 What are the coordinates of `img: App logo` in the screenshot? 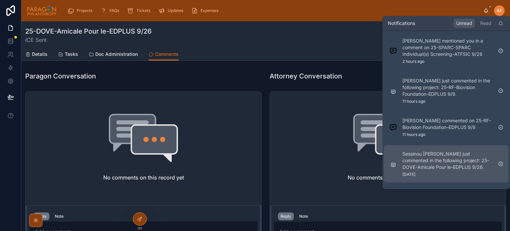 It's located at (42, 11).